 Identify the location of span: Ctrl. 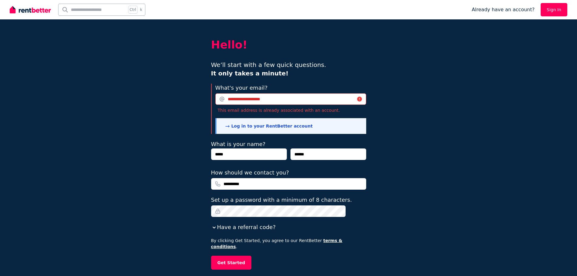
(133, 10).